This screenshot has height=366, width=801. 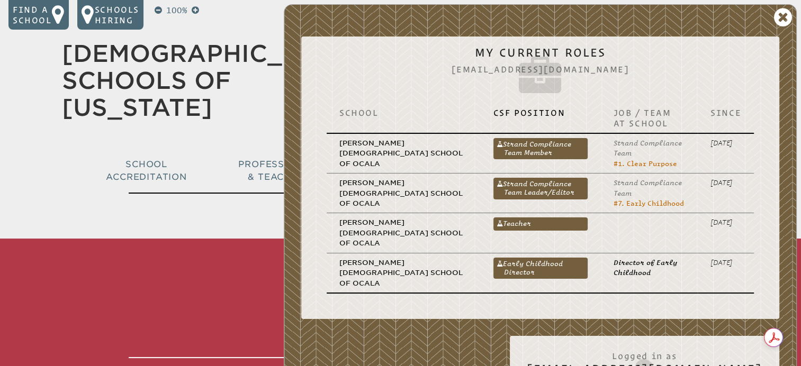 I want to click on p: 100%, so click(x=177, y=11).